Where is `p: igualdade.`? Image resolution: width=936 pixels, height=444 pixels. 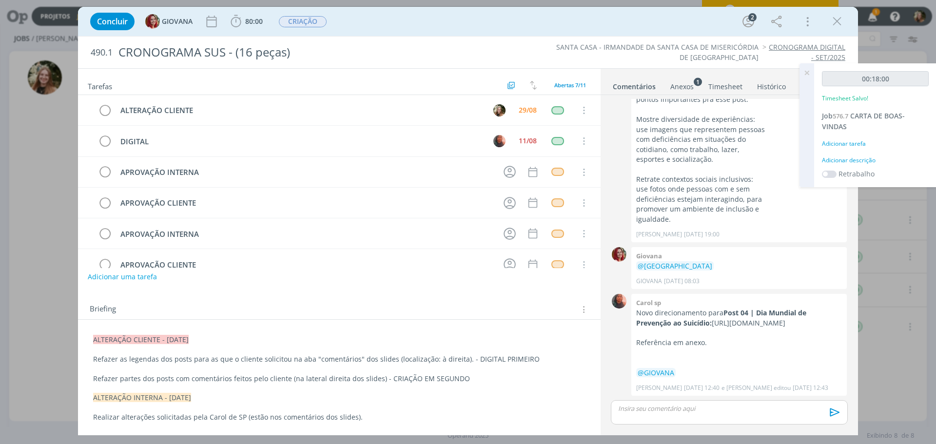
p: igualdade. is located at coordinates (739, 219).